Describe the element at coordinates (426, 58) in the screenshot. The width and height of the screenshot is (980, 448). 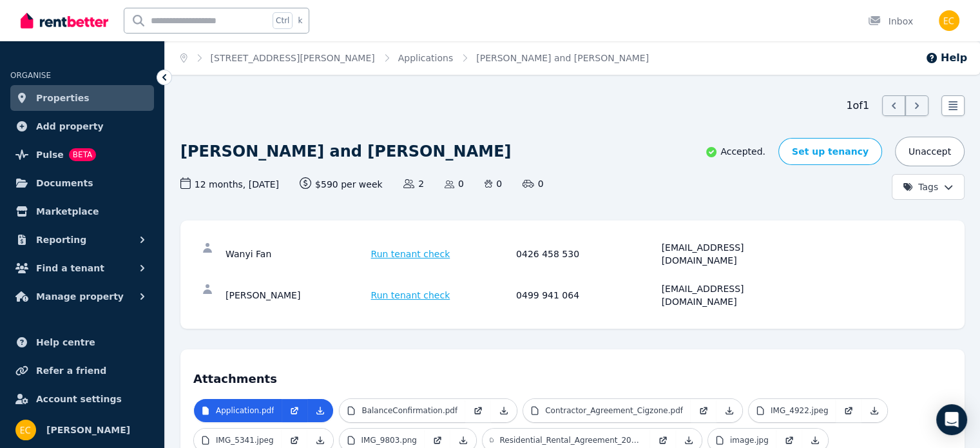
I see `a: Applications` at that location.